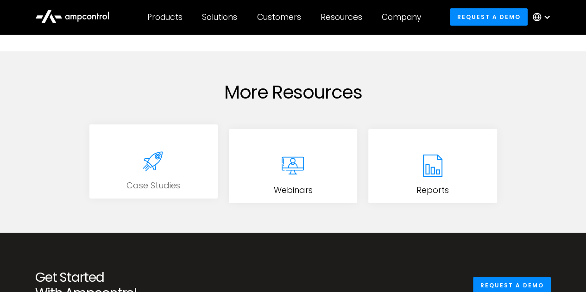 This screenshot has height=292, width=586. Describe the element at coordinates (433, 190) in the screenshot. I see `div: Reports` at that location.